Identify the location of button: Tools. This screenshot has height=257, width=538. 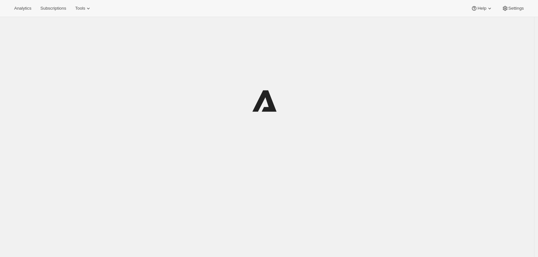
(83, 8).